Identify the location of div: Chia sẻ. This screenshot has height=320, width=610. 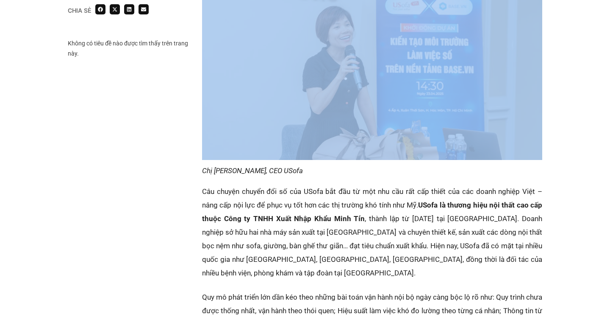
(79, 11).